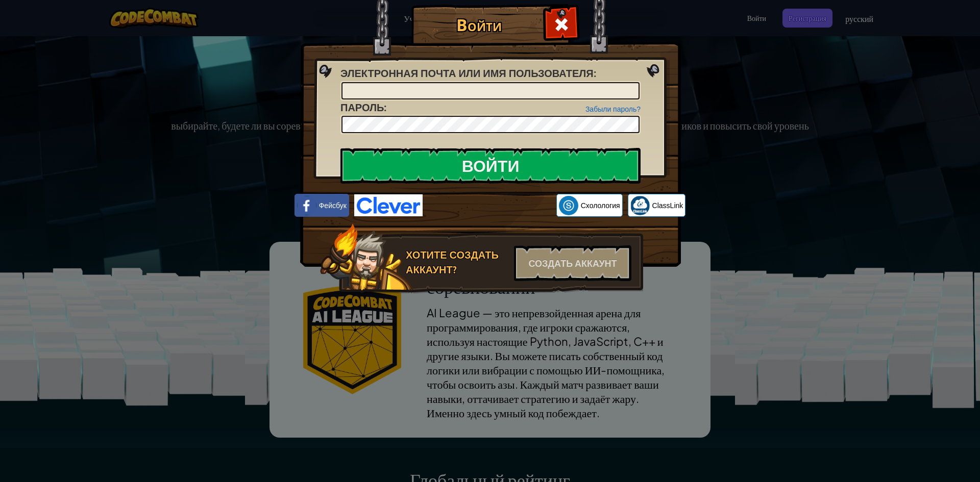 The width and height of the screenshot is (980, 482). What do you see at coordinates (479, 25) in the screenshot?
I see `font: Войти` at bounding box center [479, 25].